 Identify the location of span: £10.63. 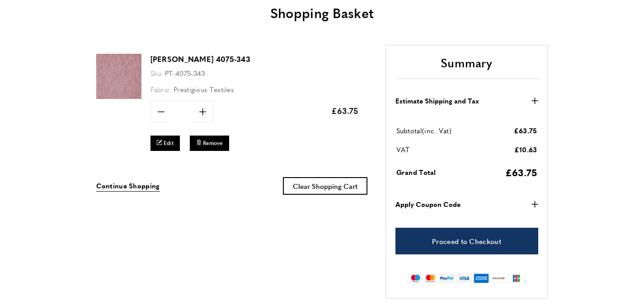
(526, 149).